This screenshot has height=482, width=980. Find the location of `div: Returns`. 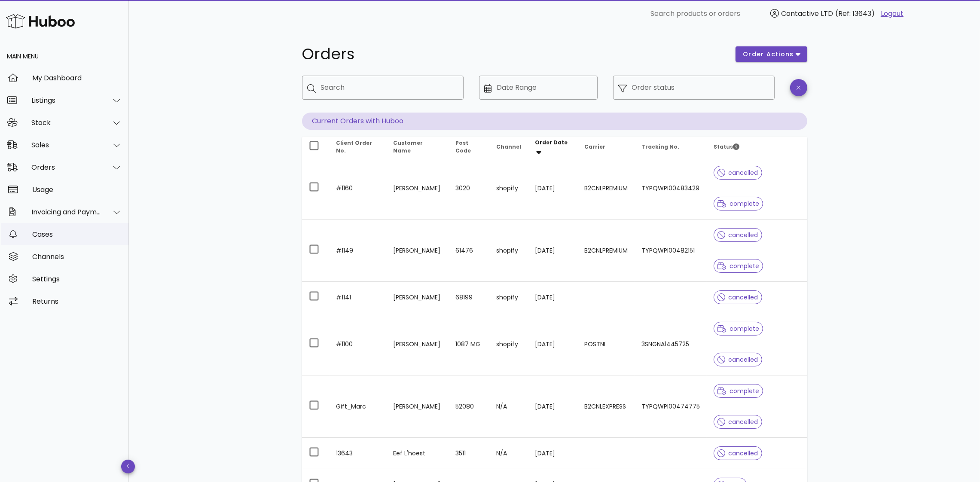

div: Returns is located at coordinates (77, 301).